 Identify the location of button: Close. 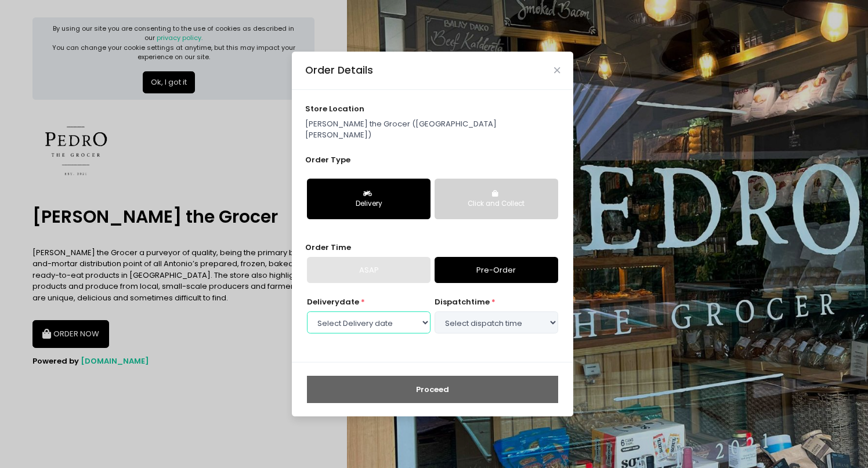
(557, 70).